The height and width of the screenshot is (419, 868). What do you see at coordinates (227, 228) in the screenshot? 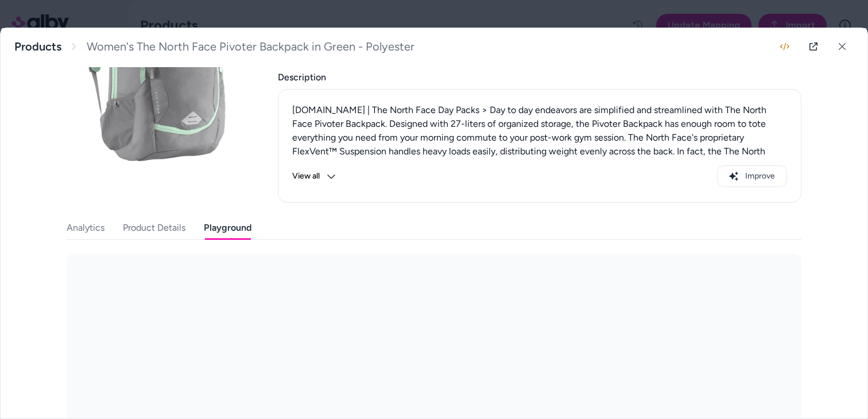
I see `button: Playground` at bounding box center [227, 228].